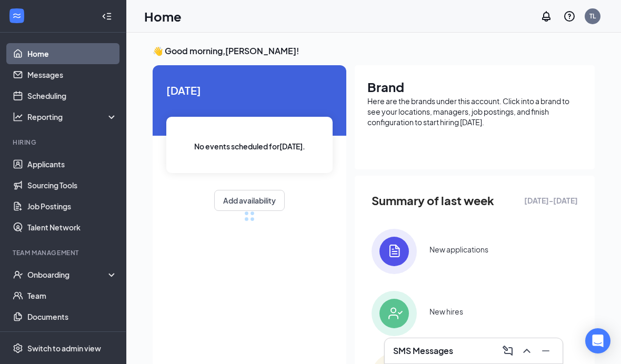  I want to click on div: Here are the brands under this account. Click into a brand to see your locations, managers, job p..., so click(475, 111).